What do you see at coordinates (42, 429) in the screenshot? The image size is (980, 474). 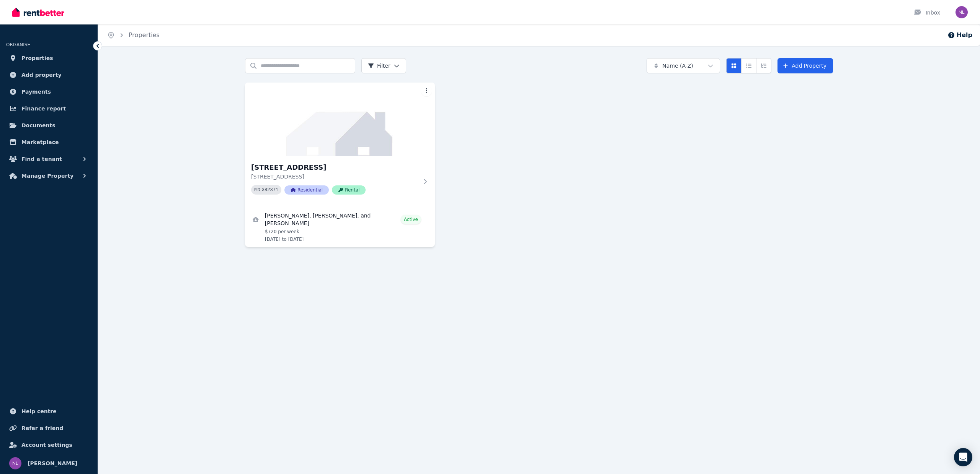 I see `span: Refer a friend` at bounding box center [42, 429].